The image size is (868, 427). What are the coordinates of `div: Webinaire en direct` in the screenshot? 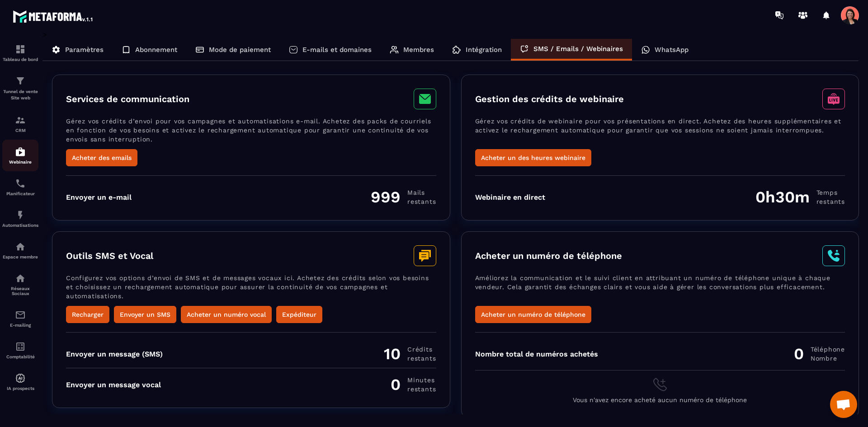 It's located at (510, 197).